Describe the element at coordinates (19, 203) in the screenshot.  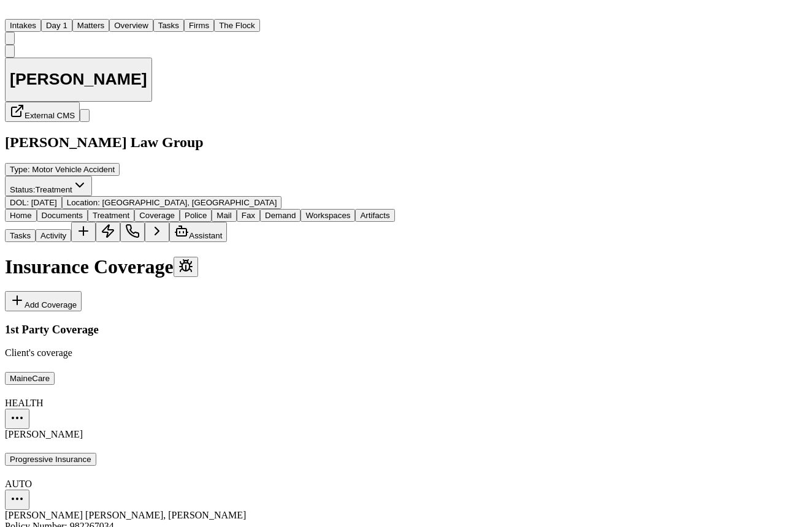
I see `span: DOL :` at that location.